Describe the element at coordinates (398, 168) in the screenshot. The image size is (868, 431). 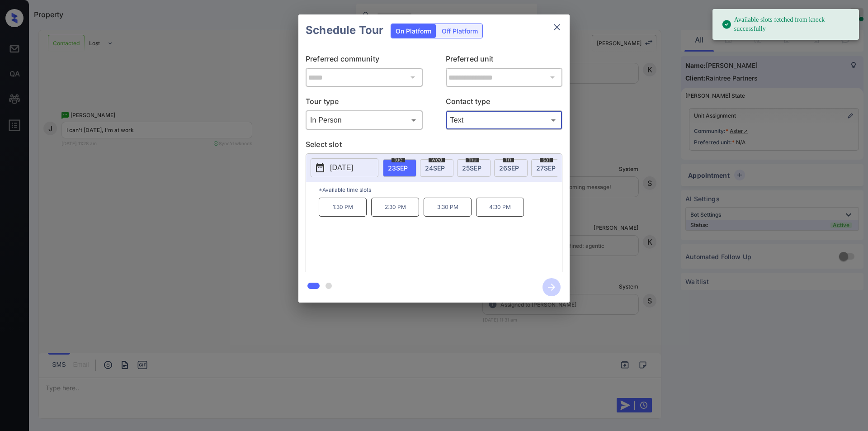
I see `span: 23 SEP` at that location.